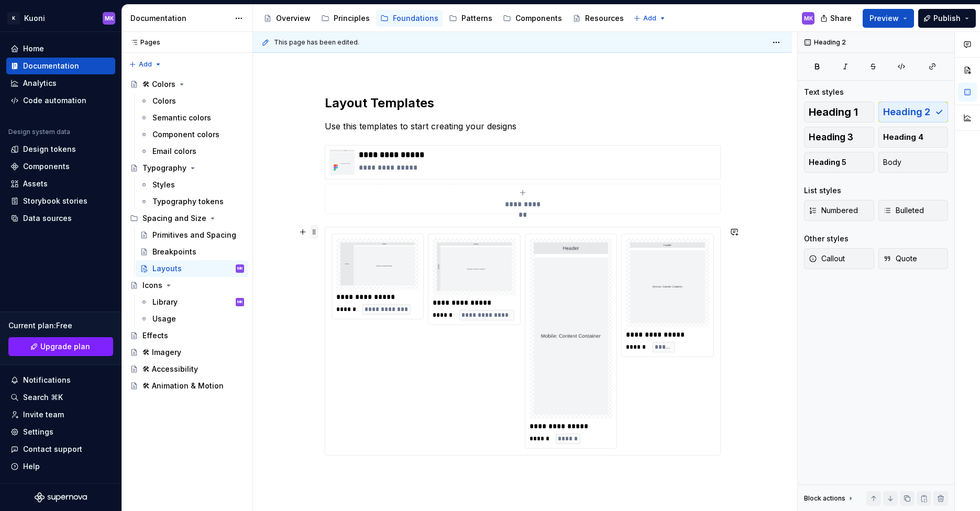 This screenshot has width=980, height=511. I want to click on span: Heading 1, so click(833, 112).